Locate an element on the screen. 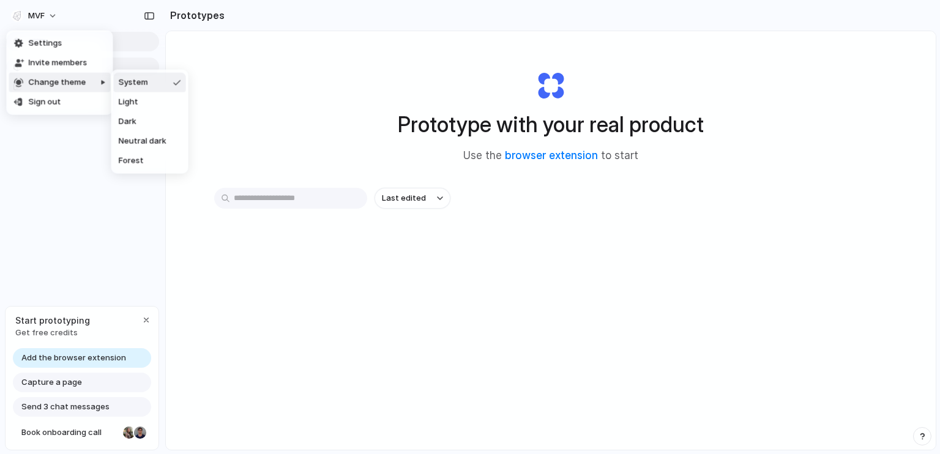  span: Invite members is located at coordinates (57, 63).